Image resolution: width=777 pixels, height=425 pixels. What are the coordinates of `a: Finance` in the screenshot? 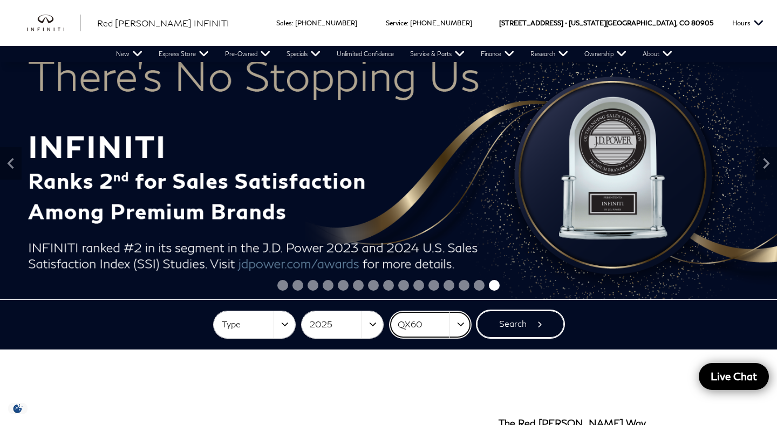 It's located at (497, 54).